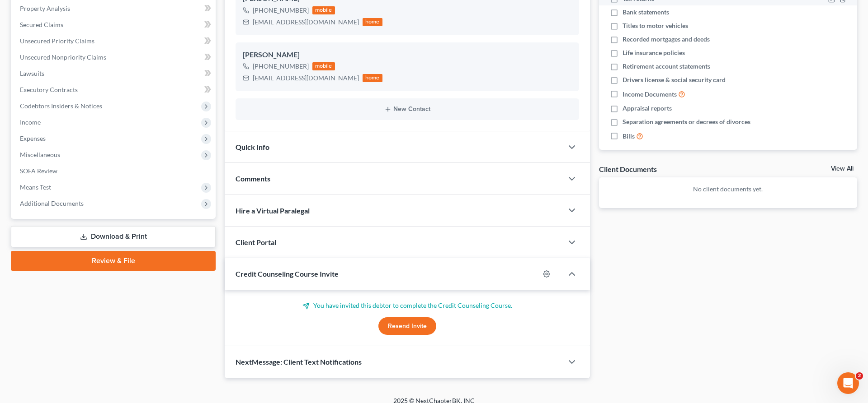 Image resolution: width=868 pixels, height=403 pixels. I want to click on span: Bills, so click(628, 137).